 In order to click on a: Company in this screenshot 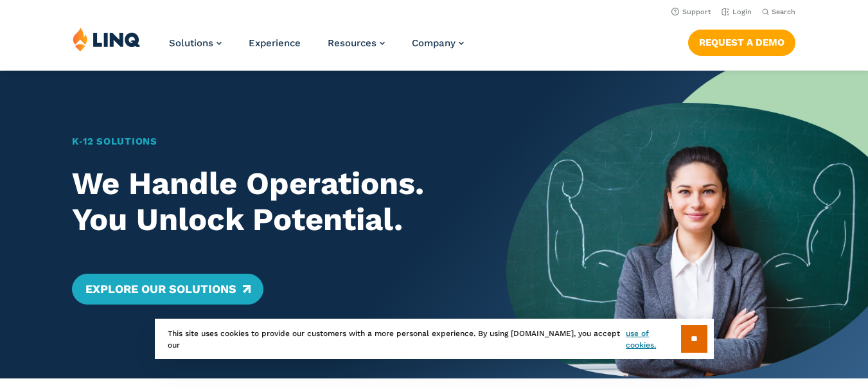, I will do `click(438, 43)`.